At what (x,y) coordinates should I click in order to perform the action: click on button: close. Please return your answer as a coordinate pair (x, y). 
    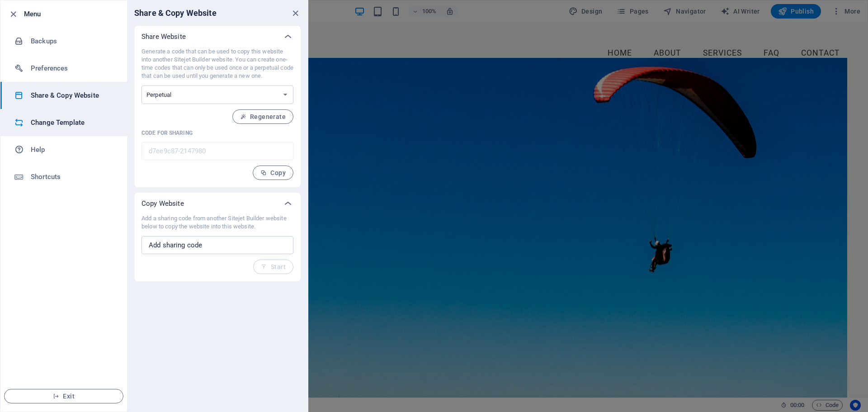
    Looking at the image, I should click on (295, 13).